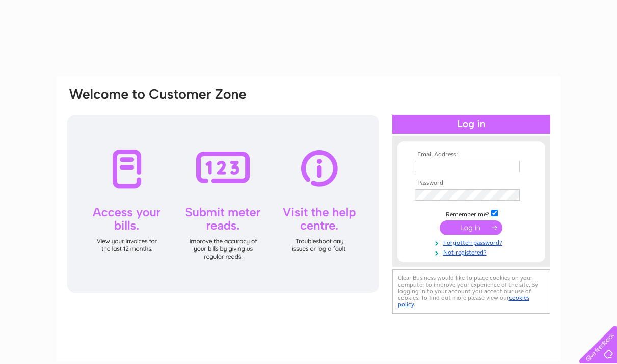  What do you see at coordinates (471, 155) in the screenshot?
I see `th: Email Address:` at bounding box center [471, 155].